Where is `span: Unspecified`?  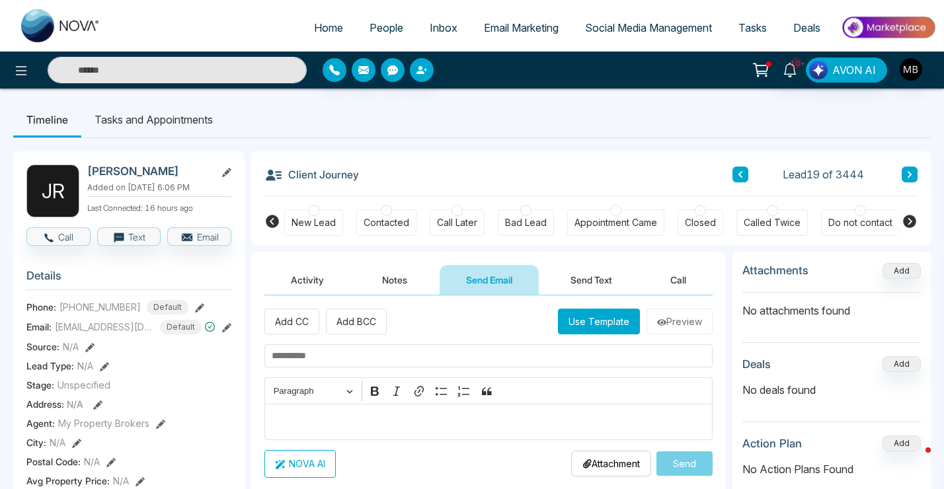
span: Unspecified is located at coordinates (84, 385).